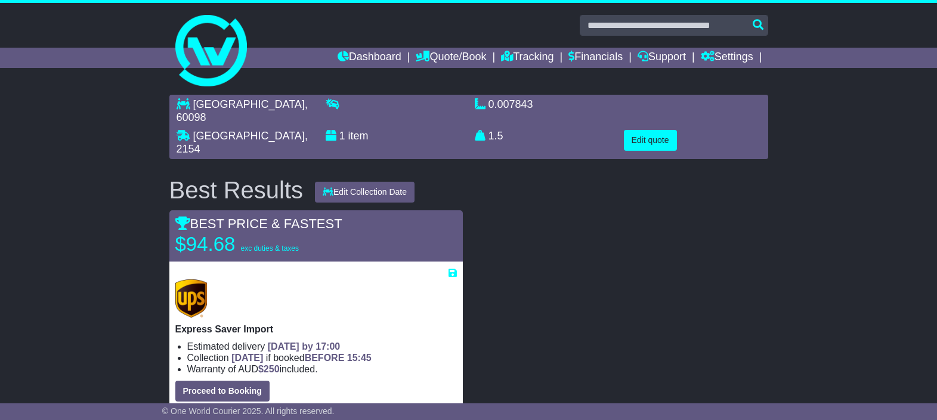  I want to click on li: Warranty of AUD included., so click(322, 369).